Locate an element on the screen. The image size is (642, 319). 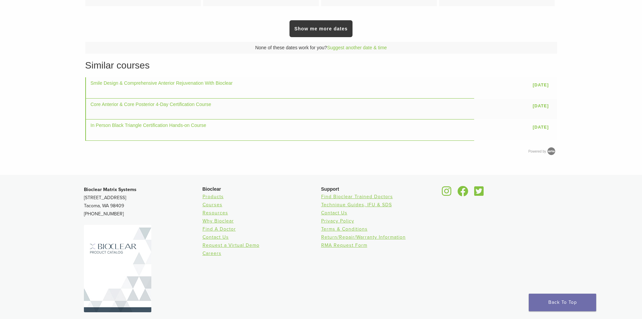
h3: Similar courses is located at coordinates (321, 65).